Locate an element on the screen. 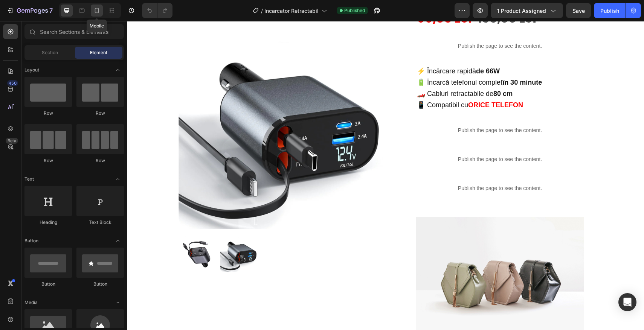 Image resolution: width=644 pixels, height=330 pixels. span: ⚡️ Încărcare rapidă is located at coordinates (331, 50).